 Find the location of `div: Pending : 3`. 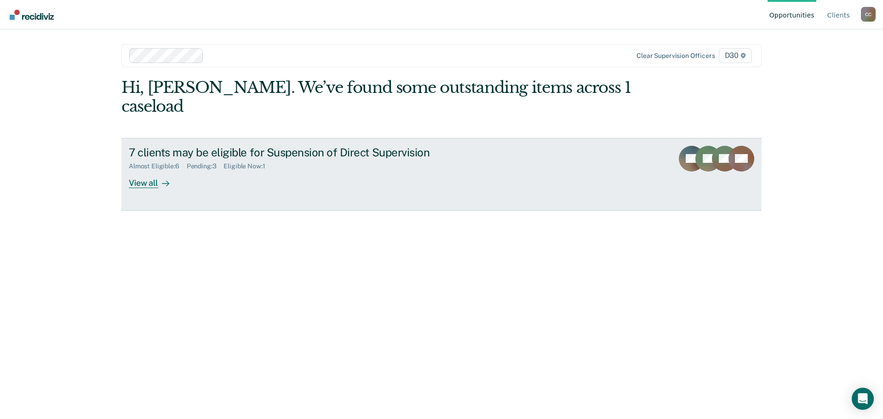

div: Pending : 3 is located at coordinates (205, 166).